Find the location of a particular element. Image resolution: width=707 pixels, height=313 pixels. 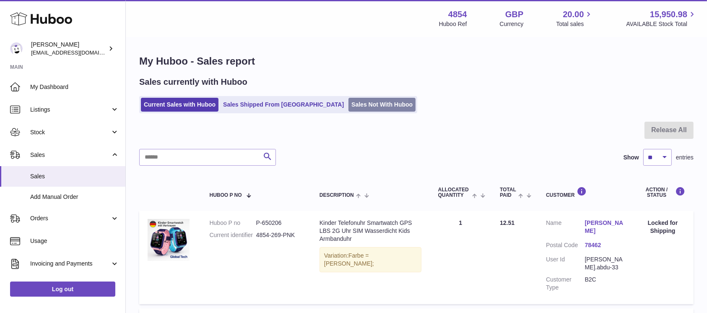

dt: User Id is located at coordinates (565, 263).